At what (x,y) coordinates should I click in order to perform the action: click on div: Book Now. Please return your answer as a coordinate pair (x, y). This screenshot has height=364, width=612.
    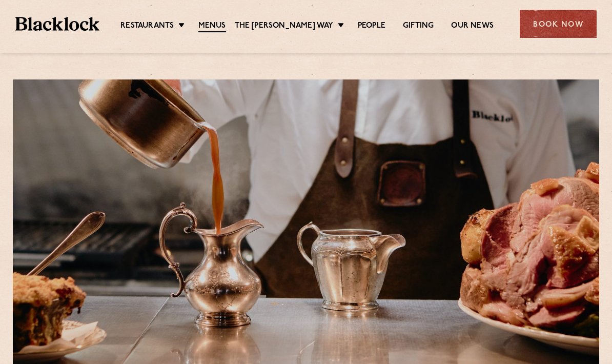
    Looking at the image, I should click on (559, 24).